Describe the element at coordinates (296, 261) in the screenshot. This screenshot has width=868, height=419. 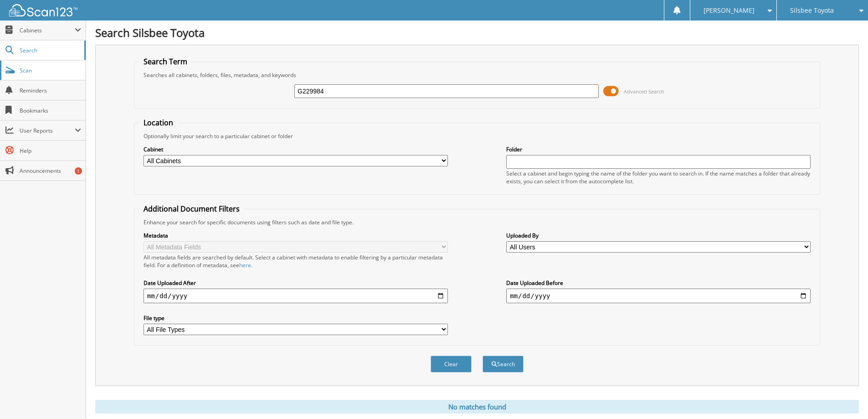
I see `div: All metadata fields are searched by default. Select a cabinet with metadata to enable filtering b...` at that location.